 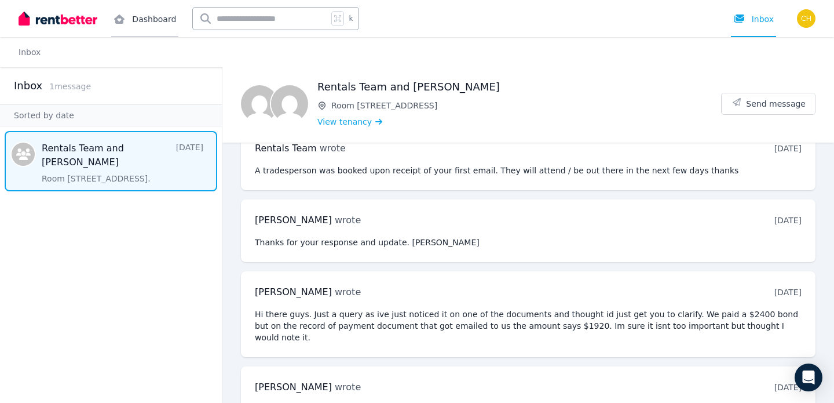 I want to click on button: Send message, so click(x=768, y=104).